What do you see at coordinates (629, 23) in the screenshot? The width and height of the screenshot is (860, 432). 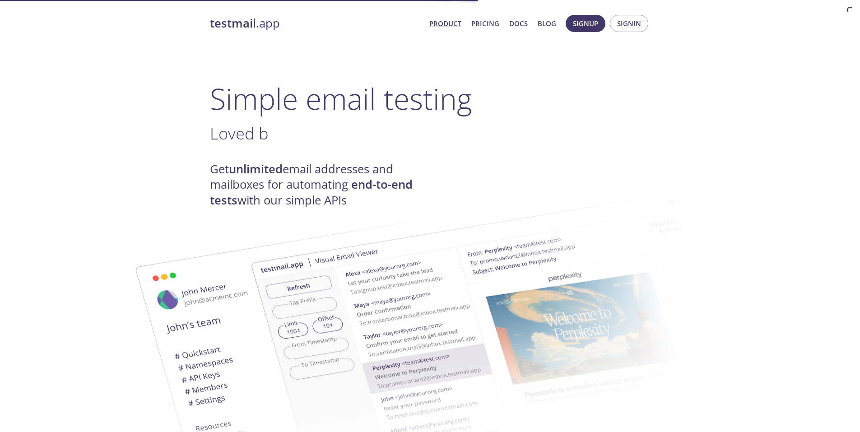 I see `button: Signin` at bounding box center [629, 23].